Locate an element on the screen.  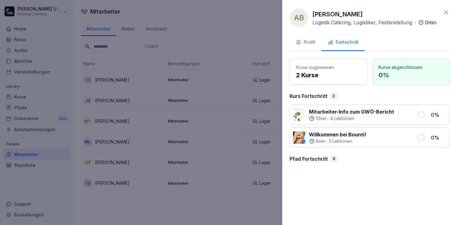
p: Kurse abgeschlossen is located at coordinates (411, 67).